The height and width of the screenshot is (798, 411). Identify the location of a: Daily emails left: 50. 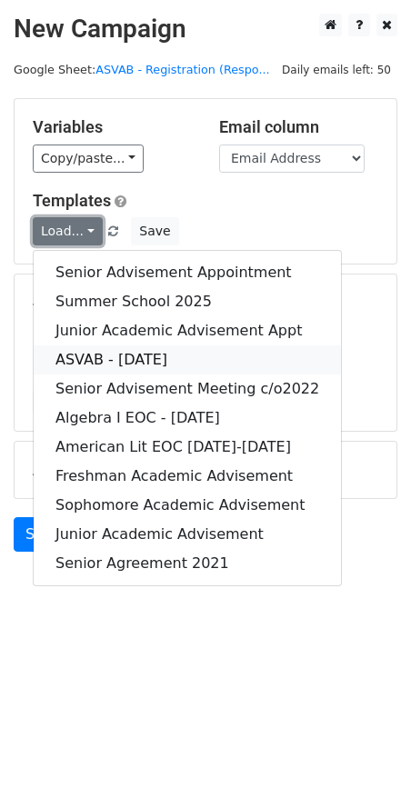
(336, 69).